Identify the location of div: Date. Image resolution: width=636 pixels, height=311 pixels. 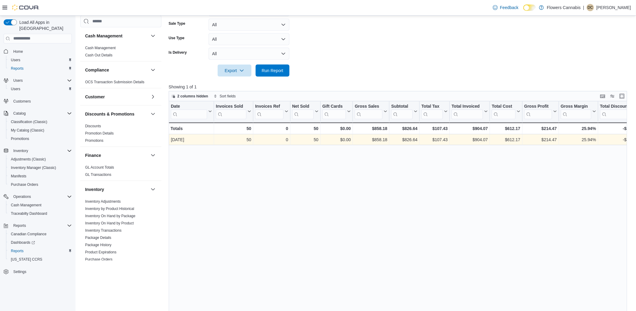
(189, 111).